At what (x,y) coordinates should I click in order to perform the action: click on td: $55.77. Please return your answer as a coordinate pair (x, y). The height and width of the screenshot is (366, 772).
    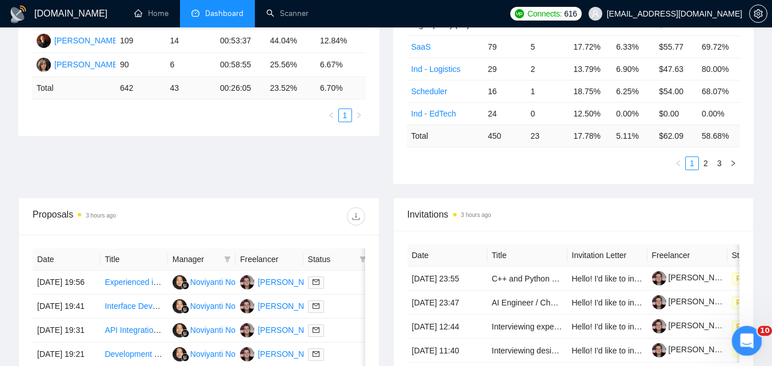
    Looking at the image, I should click on (676, 46).